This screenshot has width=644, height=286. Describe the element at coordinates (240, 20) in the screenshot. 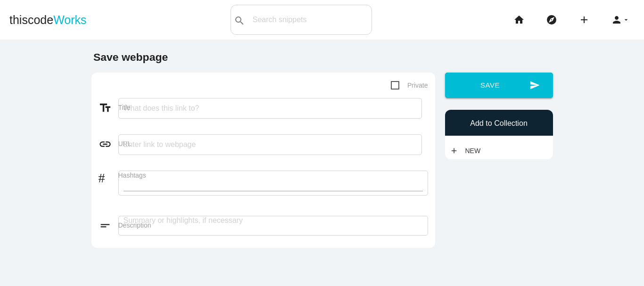

I see `button: search` at that location.